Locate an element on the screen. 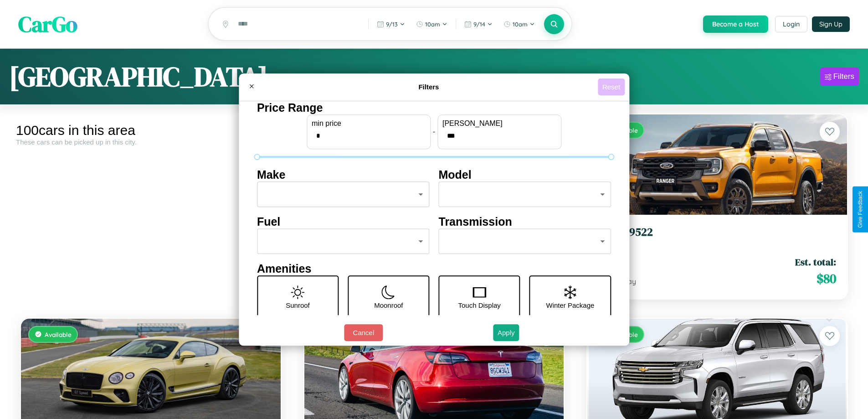 Image resolution: width=868 pixels, height=419 pixels. span: Est. total: is located at coordinates (816, 262).